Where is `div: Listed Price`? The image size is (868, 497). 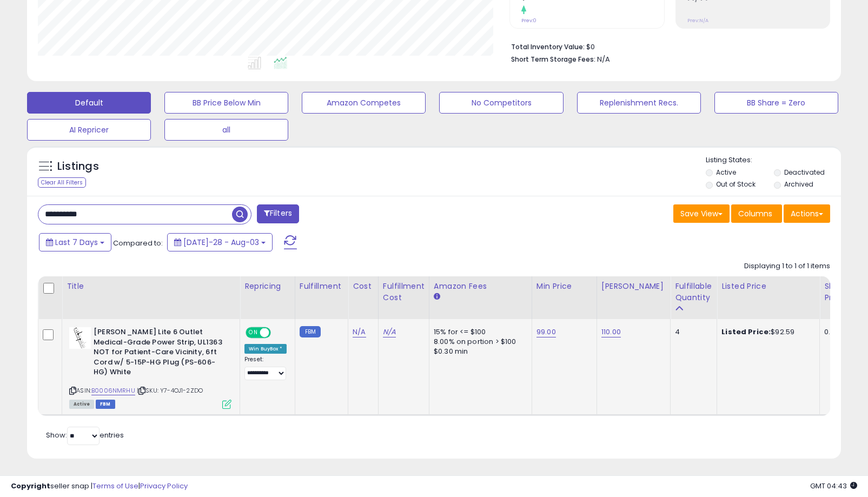
div: Listed Price is located at coordinates (768, 286).